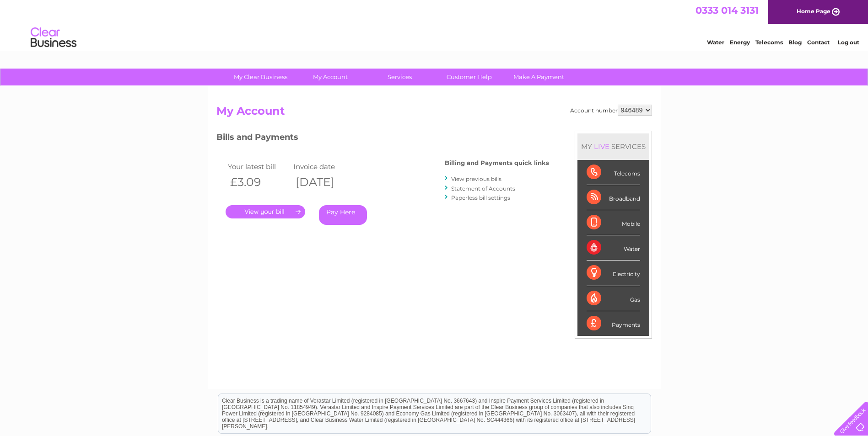 This screenshot has width=868, height=436. Describe the element at coordinates (613, 248) in the screenshot. I see `div: Water` at that location.